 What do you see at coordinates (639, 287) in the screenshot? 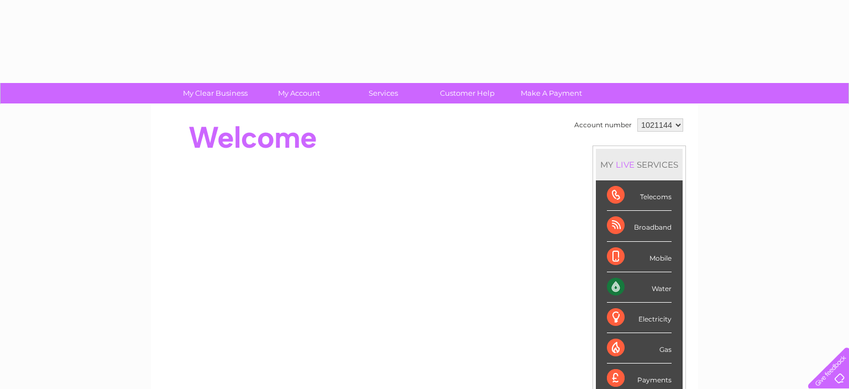
I see `div: Water` at bounding box center [639, 287].